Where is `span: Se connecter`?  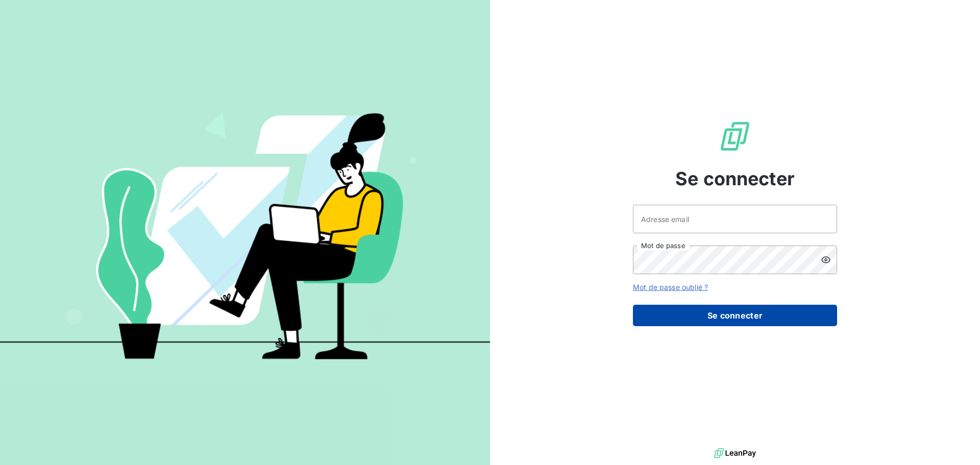 span: Se connecter is located at coordinates (735, 178).